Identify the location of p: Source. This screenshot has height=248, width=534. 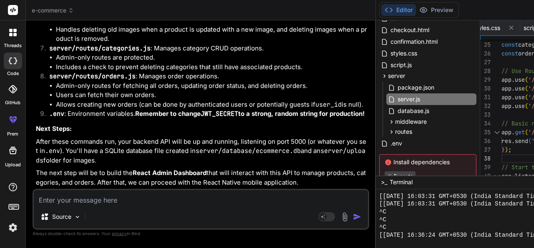
(62, 217).